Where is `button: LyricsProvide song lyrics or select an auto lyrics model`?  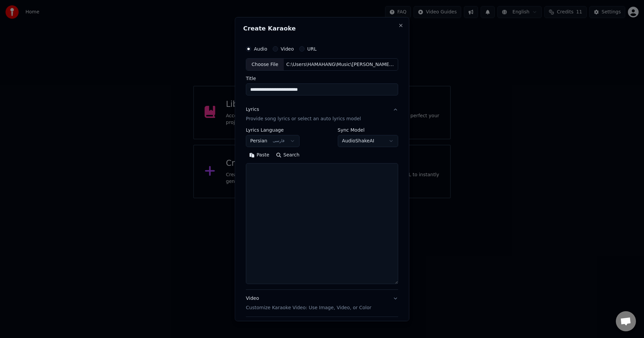 button: LyricsProvide song lyrics or select an auto lyrics model is located at coordinates (322, 114).